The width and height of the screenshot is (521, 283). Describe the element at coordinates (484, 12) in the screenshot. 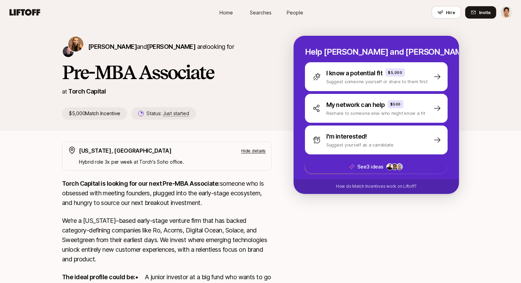

I see `span: Invite` at that location.